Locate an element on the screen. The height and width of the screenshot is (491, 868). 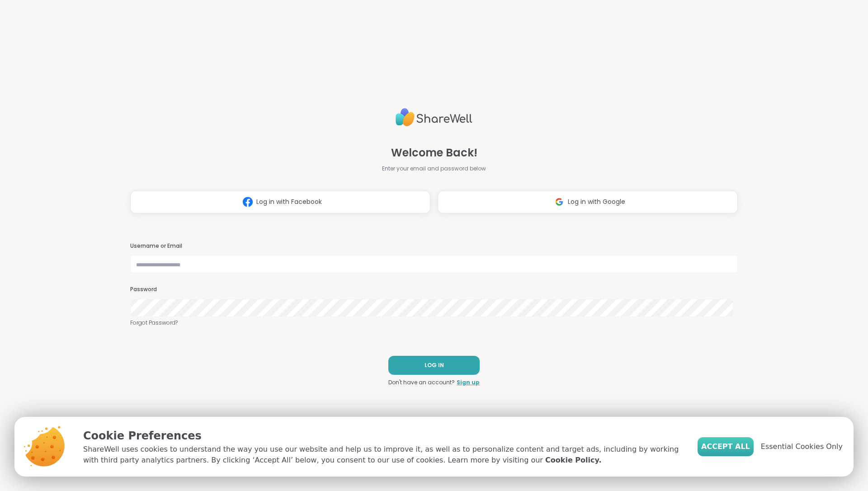
button: Log in with Facebook is located at coordinates (280, 202).